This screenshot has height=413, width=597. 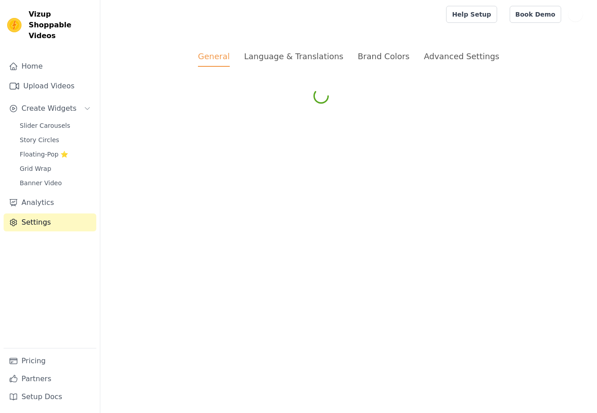 What do you see at coordinates (384, 56) in the screenshot?
I see `div: Brand Colors` at bounding box center [384, 56].